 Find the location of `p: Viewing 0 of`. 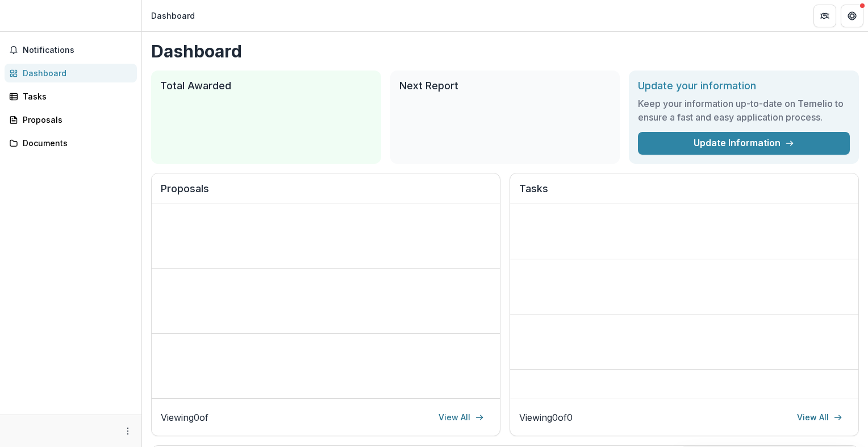

p: Viewing 0 of is located at coordinates (185, 417).